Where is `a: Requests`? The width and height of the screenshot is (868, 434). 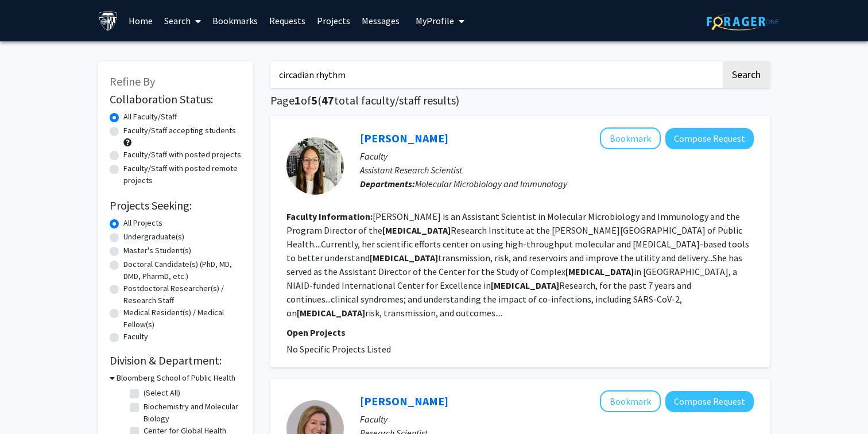
a: Requests is located at coordinates (287, 21).